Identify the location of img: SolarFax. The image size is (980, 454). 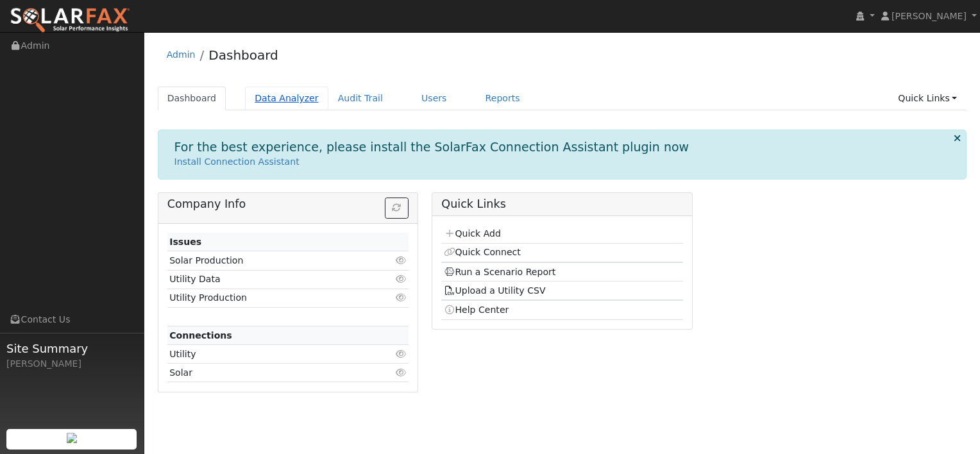
(70, 20).